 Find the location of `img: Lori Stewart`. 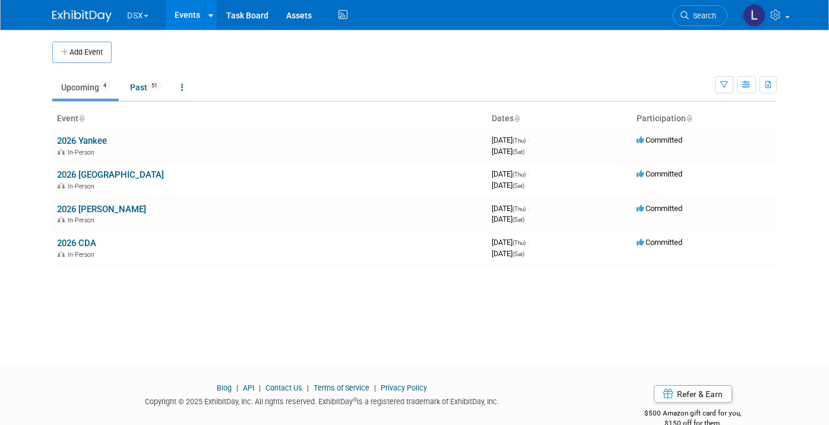

img: Lori Stewart is located at coordinates (754, 15).